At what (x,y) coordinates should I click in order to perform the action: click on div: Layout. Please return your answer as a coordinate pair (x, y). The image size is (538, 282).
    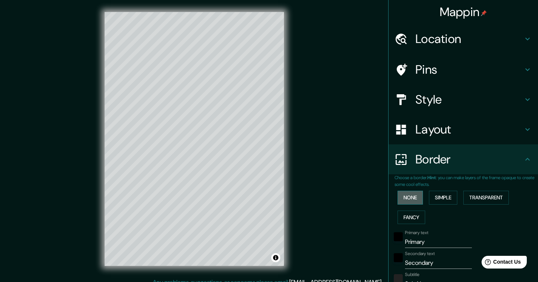
    Looking at the image, I should click on (463, 129).